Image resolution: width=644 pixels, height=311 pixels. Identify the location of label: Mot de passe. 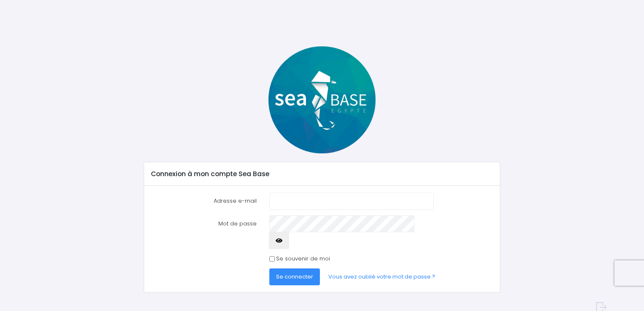
(204, 232).